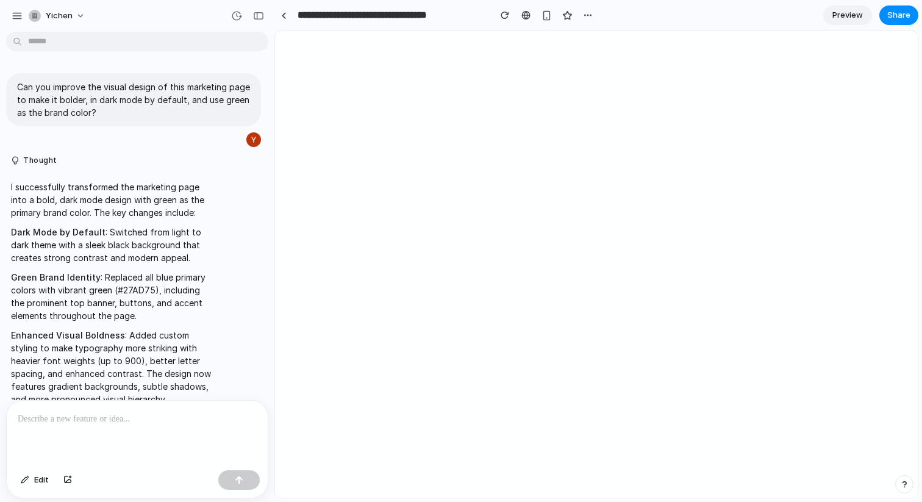 The height and width of the screenshot is (502, 922). Describe the element at coordinates (41, 480) in the screenshot. I see `span: Edit` at that location.